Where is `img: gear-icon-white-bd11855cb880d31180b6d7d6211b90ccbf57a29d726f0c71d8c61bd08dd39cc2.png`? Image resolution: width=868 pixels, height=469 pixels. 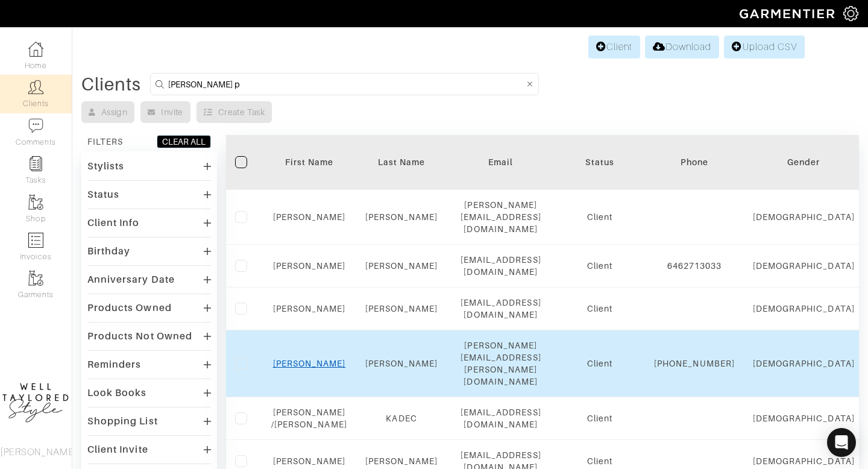 img: gear-icon-white-bd11855cb880d31180b6d7d6211b90ccbf57a29d726f0c71d8c61bd08dd39cc2.png is located at coordinates (850, 13).